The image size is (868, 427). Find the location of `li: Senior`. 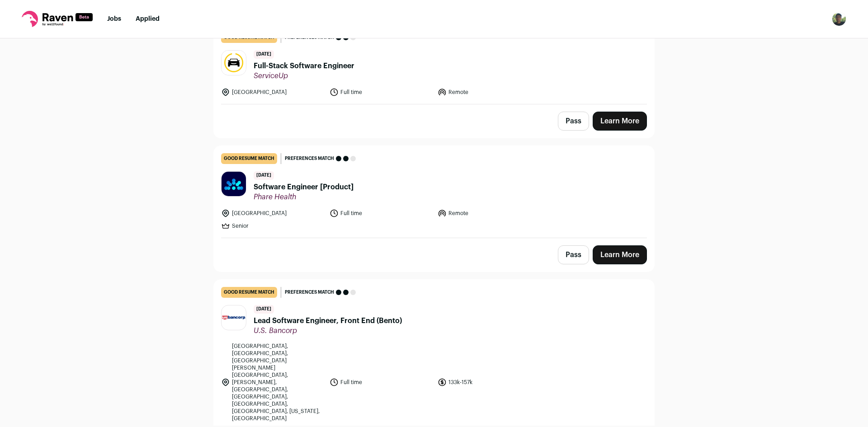

li: Senior is located at coordinates (273, 226).